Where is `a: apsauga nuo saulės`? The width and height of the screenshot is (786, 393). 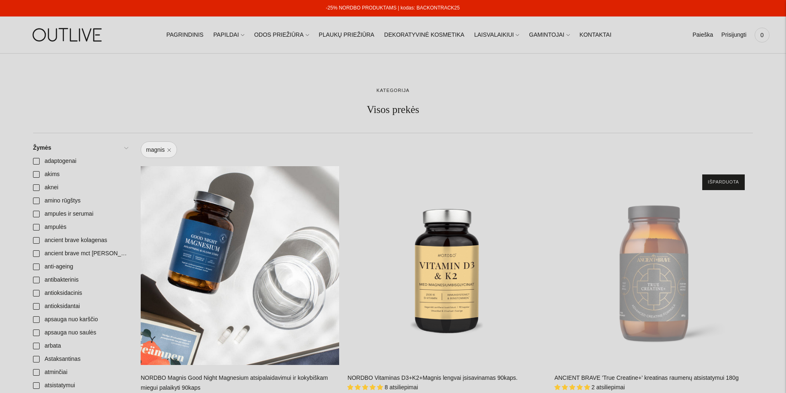 a: apsauga nuo saulės is located at coordinates (80, 333).